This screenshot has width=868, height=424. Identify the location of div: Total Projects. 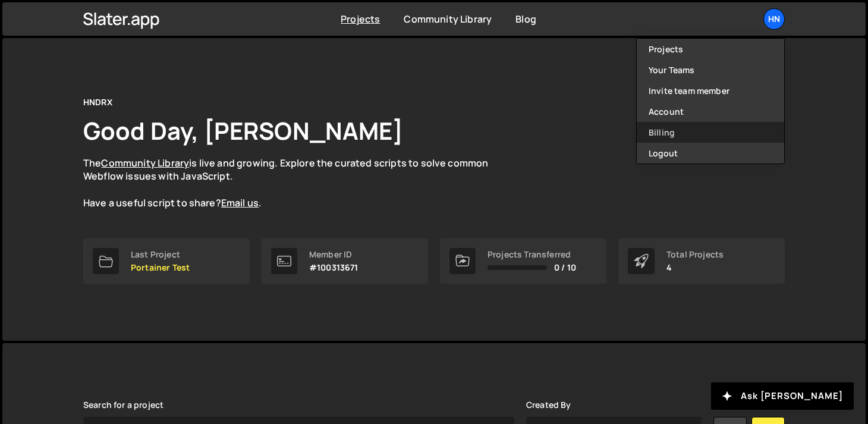
(695, 255).